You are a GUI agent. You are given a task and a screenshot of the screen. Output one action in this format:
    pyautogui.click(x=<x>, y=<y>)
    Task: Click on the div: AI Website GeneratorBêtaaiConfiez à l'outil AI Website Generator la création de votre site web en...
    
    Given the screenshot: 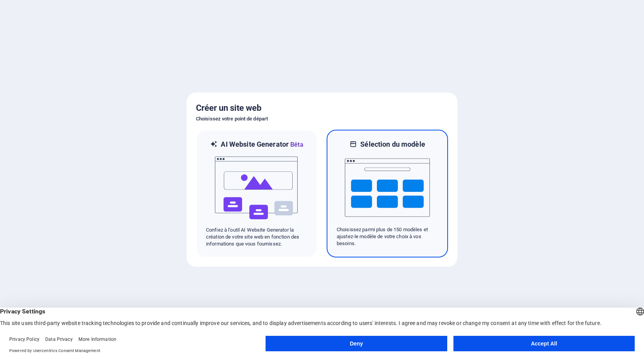 What is the action you would take?
    pyautogui.click(x=257, y=193)
    